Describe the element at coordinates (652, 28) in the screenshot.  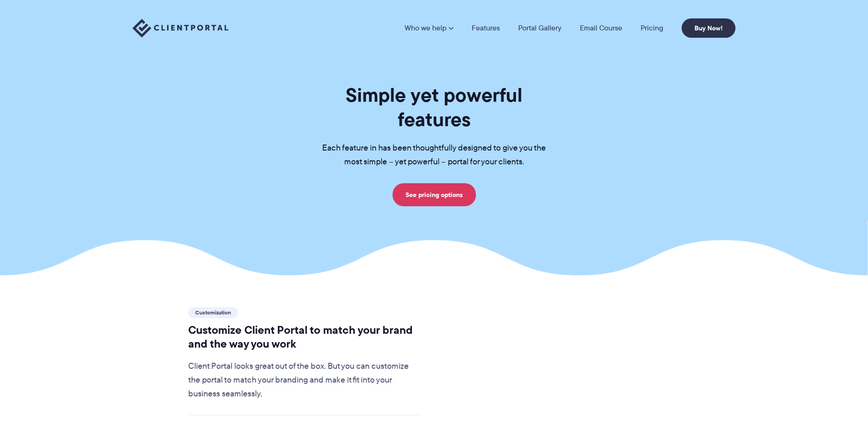
I see `a: Pricing` at that location.